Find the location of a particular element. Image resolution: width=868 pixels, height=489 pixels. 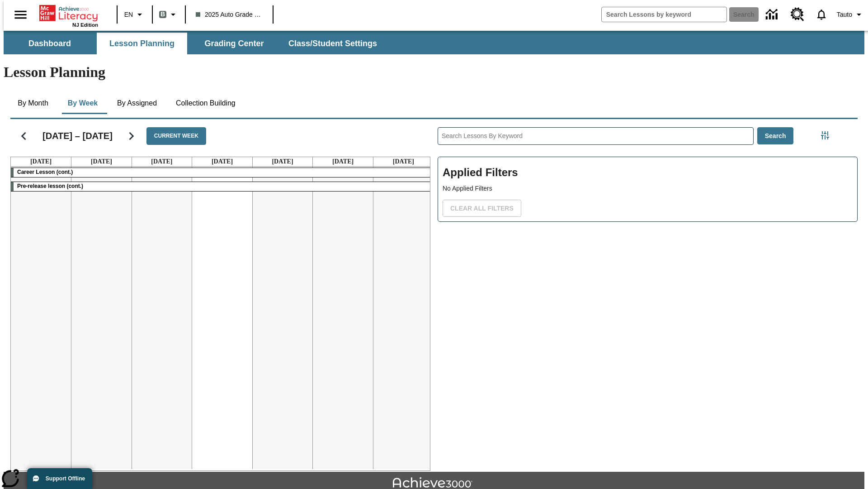

button: Lesson Planning is located at coordinates (142, 44).